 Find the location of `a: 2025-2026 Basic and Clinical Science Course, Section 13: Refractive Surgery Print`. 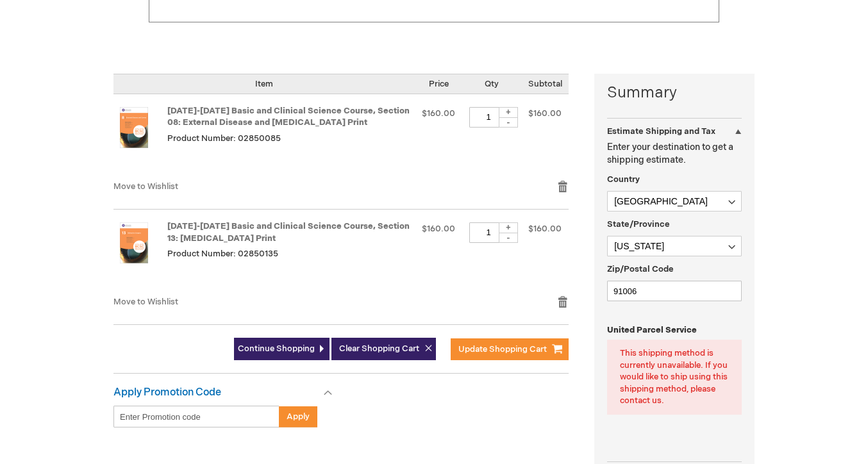

a: 2025-2026 Basic and Clinical Science Course, Section 13: Refractive Surgery Print is located at coordinates (140, 253).